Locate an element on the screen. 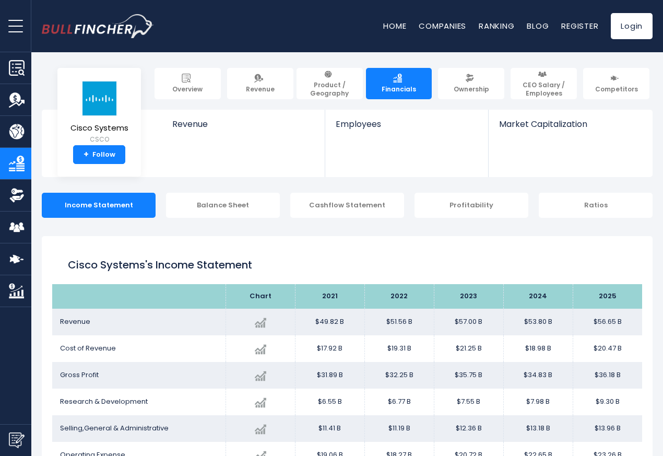 The height and width of the screenshot is (456, 663). th: 2023 is located at coordinates (468, 296).